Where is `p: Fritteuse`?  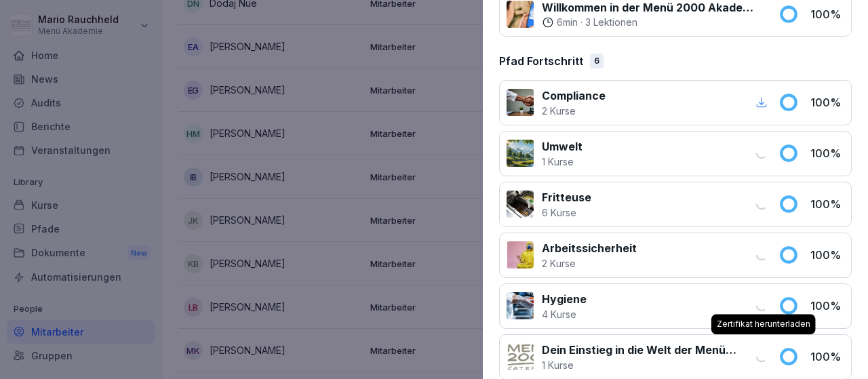
p: Fritteuse is located at coordinates (567, 198).